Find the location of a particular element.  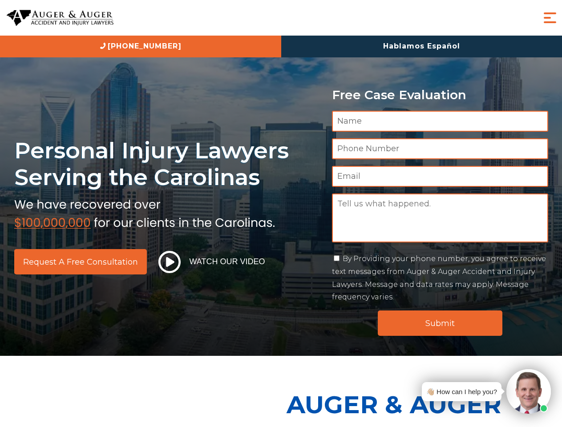

a: Auger & Auger Accident and Injury Lawyers Logo is located at coordinates (60, 18).